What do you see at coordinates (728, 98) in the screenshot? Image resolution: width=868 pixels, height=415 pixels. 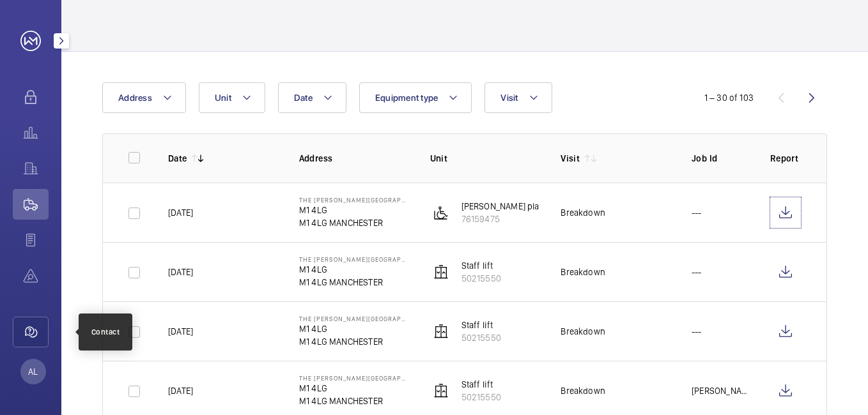 I see `div: 1 – 30 of 103` at bounding box center [728, 98].